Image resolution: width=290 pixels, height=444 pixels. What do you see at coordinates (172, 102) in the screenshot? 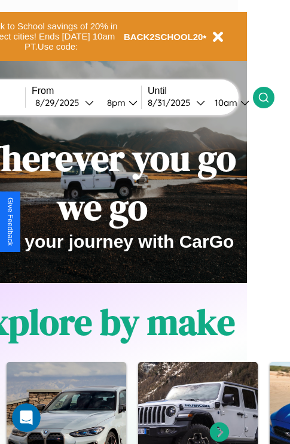
I see `div: 8 / 31 / 2025` at bounding box center [172, 102].